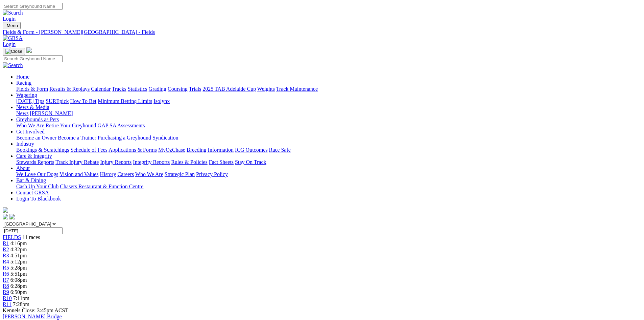  Describe the element at coordinates (42, 150) in the screenshot. I see `a: Bookings & Scratchings` at that location.